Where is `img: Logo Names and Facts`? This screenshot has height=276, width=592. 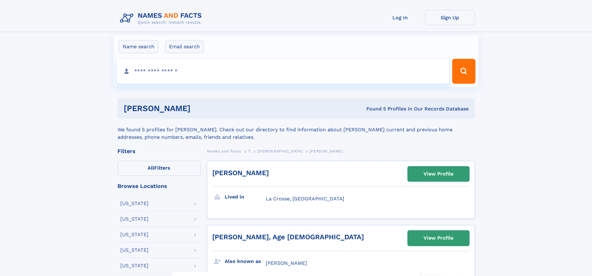 img: Logo Names and Facts is located at coordinates (162, 18).